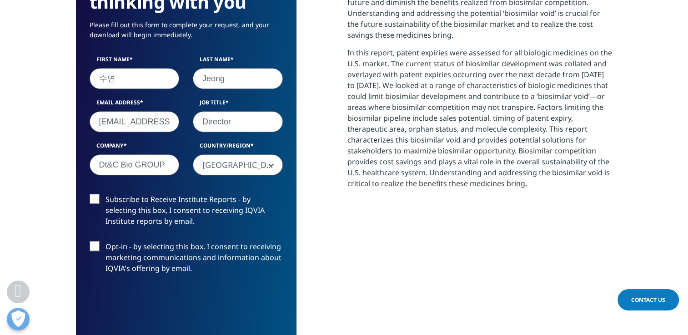 The image size is (688, 335). Describe the element at coordinates (186, 260) in the screenshot. I see `label: Opt-in - by selecting this box, I consent to receiving marketing communications and information a...` at that location.